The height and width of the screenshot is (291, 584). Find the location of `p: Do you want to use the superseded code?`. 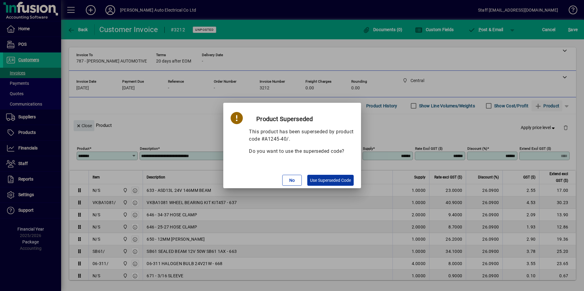

p: Do you want to use the superseded code? is located at coordinates (301, 152).